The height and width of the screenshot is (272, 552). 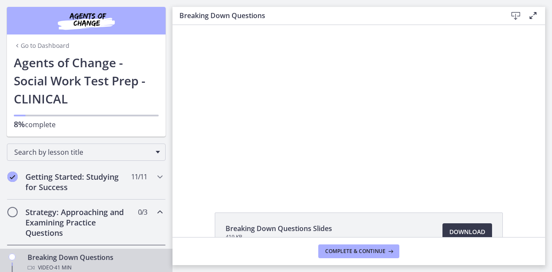 I want to click on span: Download, so click(x=467, y=232).